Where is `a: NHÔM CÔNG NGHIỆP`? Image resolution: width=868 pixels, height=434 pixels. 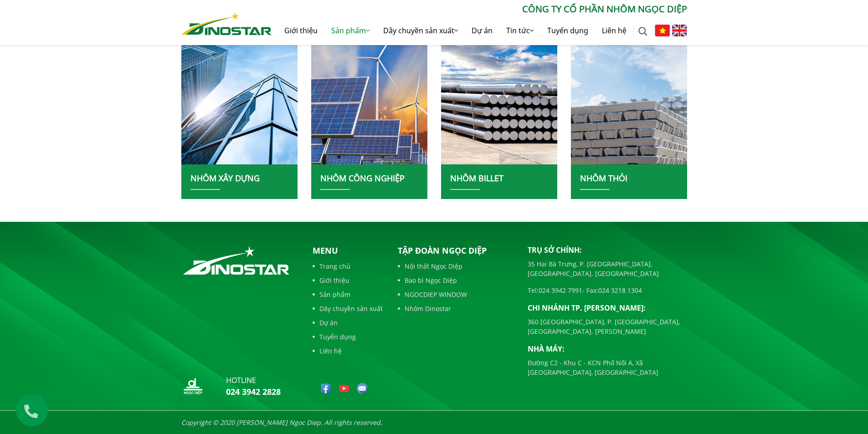
a: NHÔM CÔNG NGHIỆP is located at coordinates (362, 178).